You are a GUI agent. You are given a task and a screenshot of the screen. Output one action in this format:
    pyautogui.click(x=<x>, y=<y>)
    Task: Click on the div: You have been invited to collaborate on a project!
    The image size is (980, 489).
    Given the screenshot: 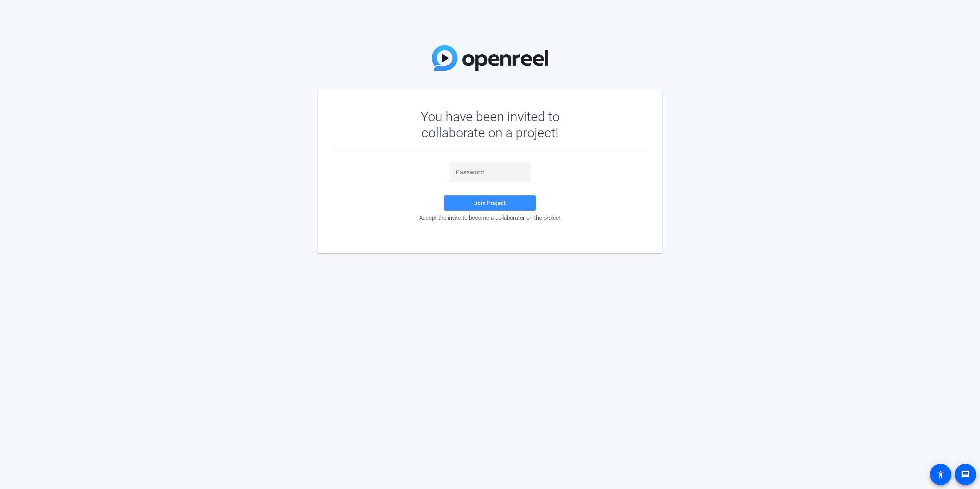 What is the action you would take?
    pyautogui.click(x=490, y=125)
    